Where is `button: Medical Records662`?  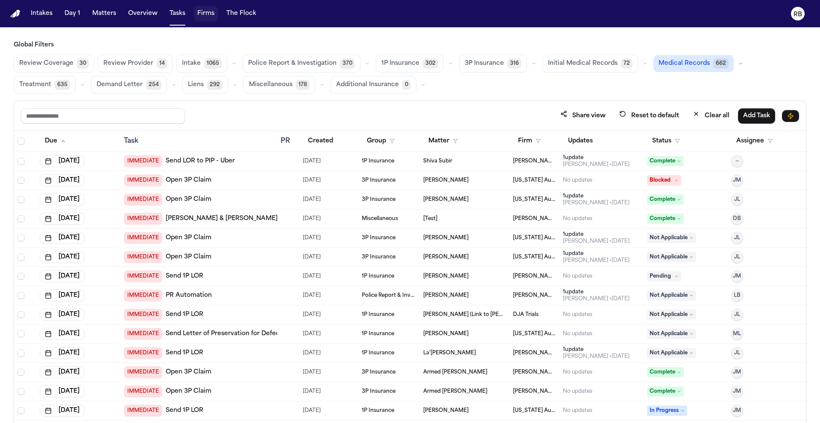 button: Medical Records662 is located at coordinates (693, 64).